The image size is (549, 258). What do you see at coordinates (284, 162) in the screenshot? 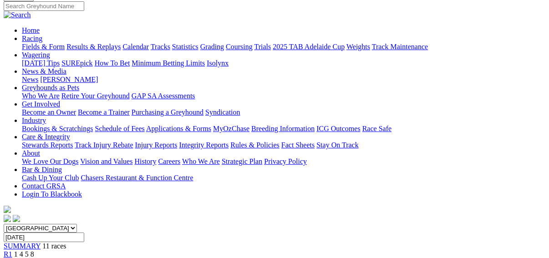
I see `div: About` at bounding box center [284, 162].